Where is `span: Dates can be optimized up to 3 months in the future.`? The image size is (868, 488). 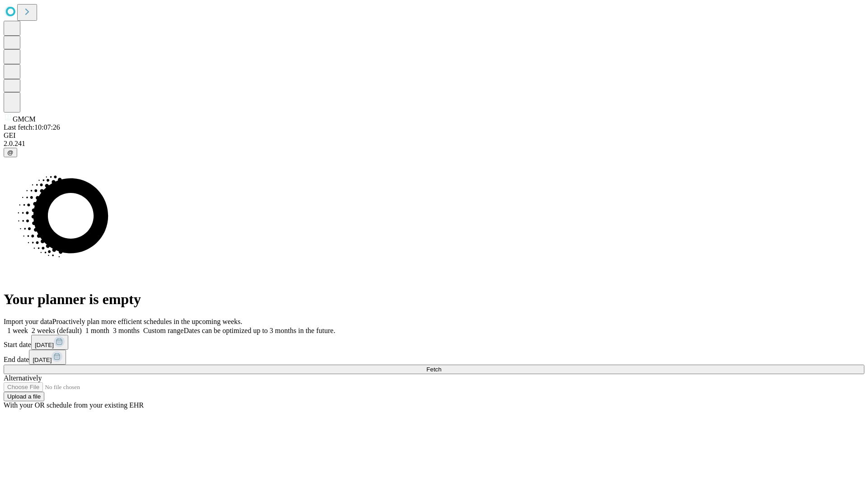
span: Dates can be optimized up to 3 months in the future. is located at coordinates (259, 331).